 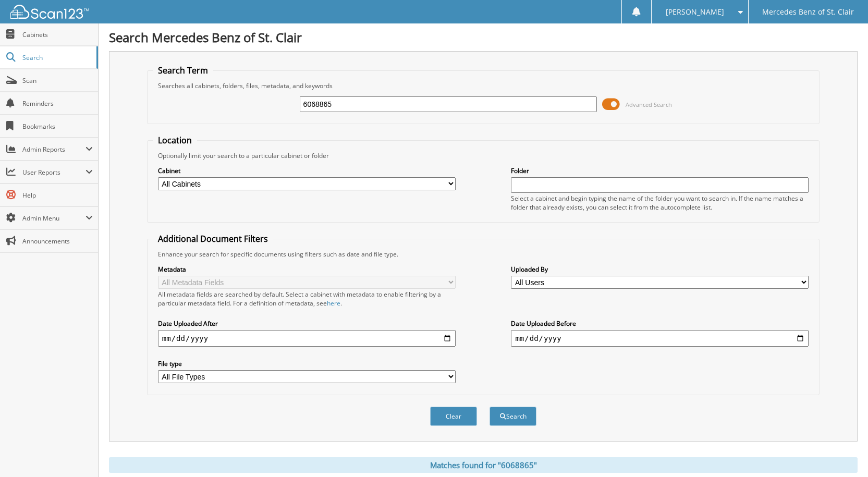 I want to click on span: Scan, so click(x=58, y=80).